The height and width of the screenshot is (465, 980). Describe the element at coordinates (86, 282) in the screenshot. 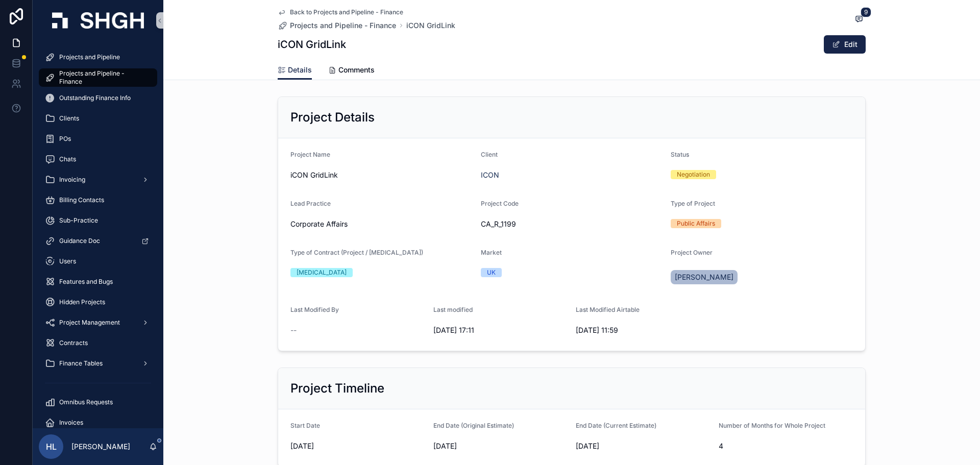

I see `span: Features and Bugs` at that location.